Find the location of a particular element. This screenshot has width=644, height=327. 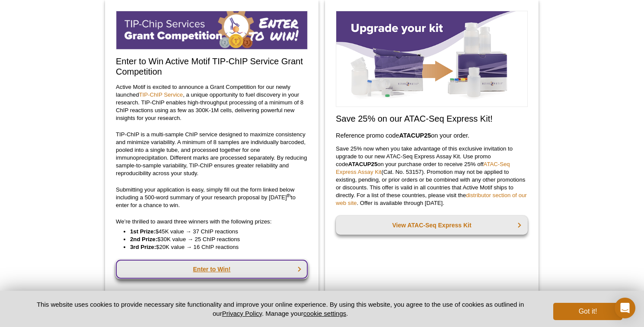

p: TIP-ChIP is a multi-sample ChIP service designed to maximize consistency and minimize variability... is located at coordinates (212, 154).